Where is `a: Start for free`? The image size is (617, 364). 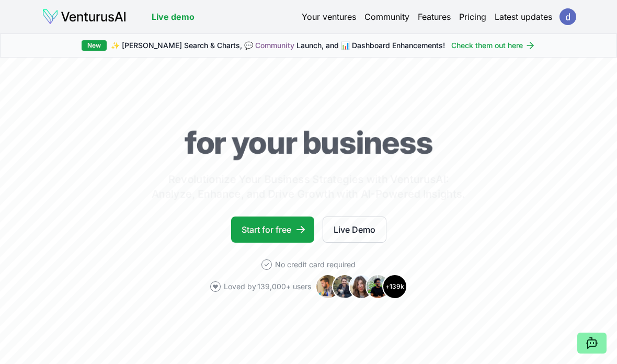
a: Start for free is located at coordinates (273, 229).